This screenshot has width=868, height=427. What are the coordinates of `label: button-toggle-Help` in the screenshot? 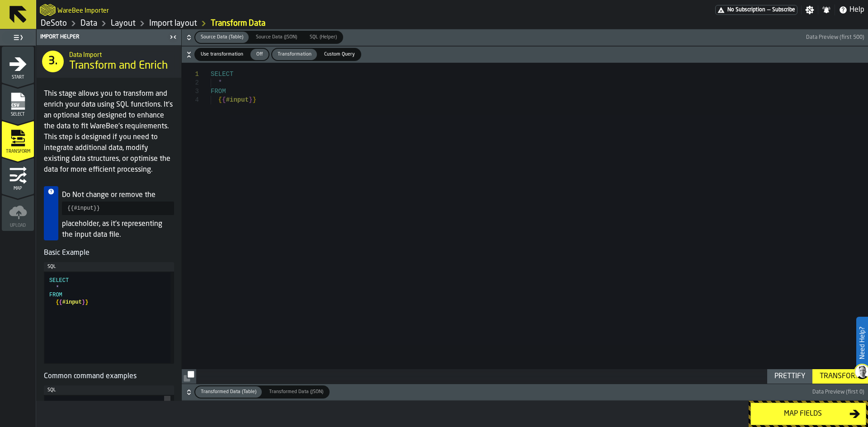 It's located at (851, 10).